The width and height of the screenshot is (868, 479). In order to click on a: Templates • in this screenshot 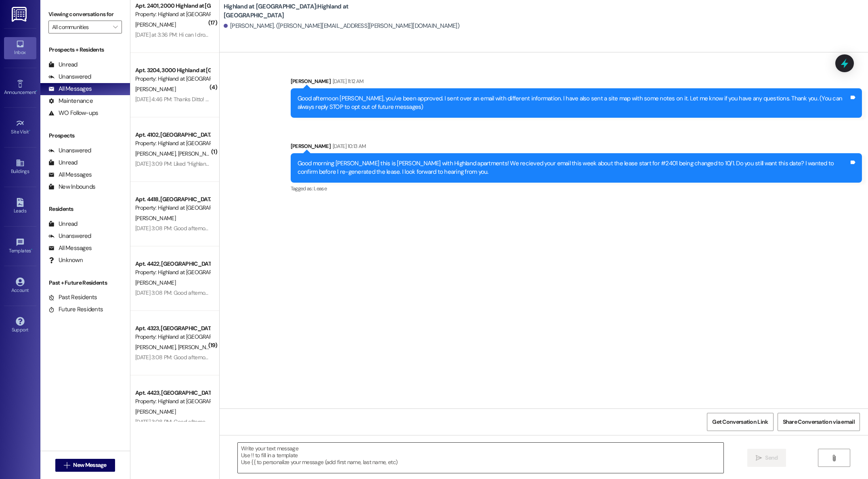, I will do `click(20, 246)`.